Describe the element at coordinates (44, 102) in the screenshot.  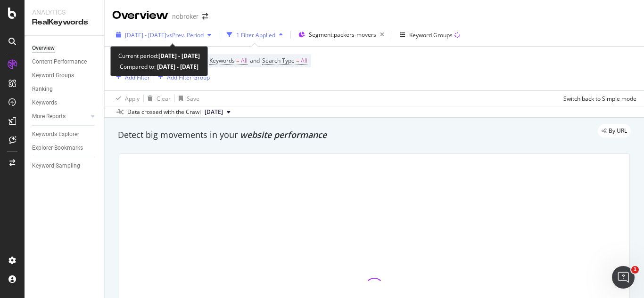
I see `div: Keywords` at that location.